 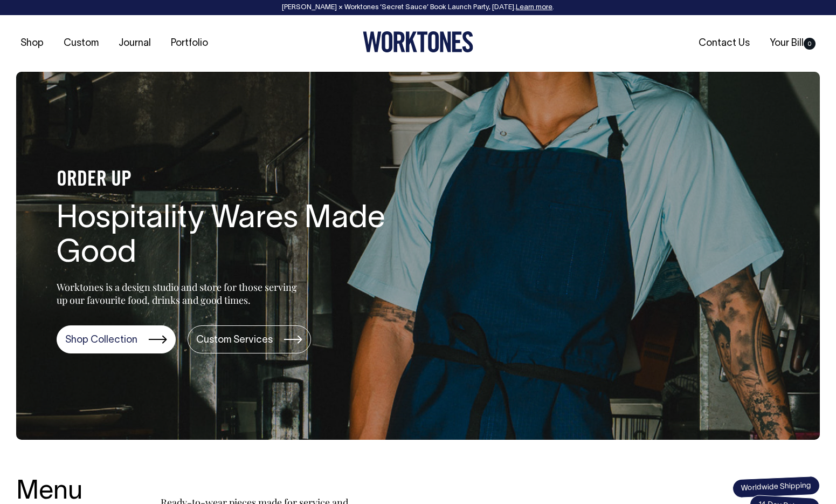 What do you see at coordinates (81, 43) in the screenshot?
I see `a: Custom` at bounding box center [81, 43].